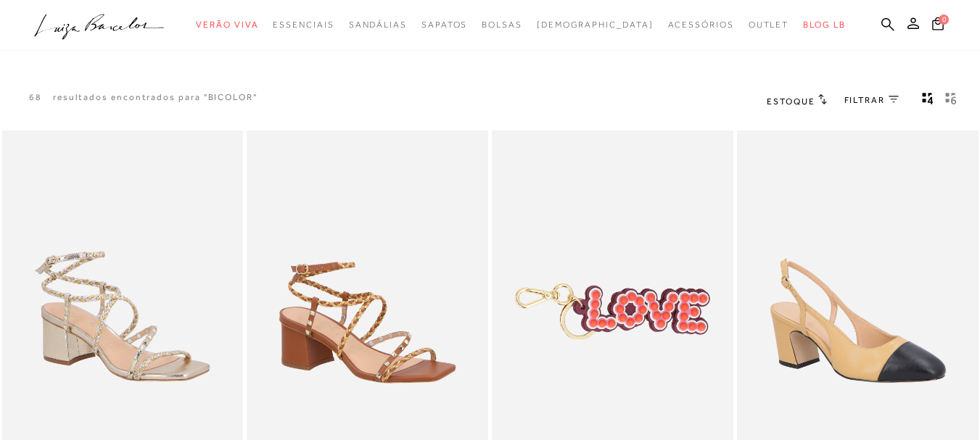  Describe the element at coordinates (155, 97) in the screenshot. I see `resultados encontrados para "BICOLOR"` at that location.